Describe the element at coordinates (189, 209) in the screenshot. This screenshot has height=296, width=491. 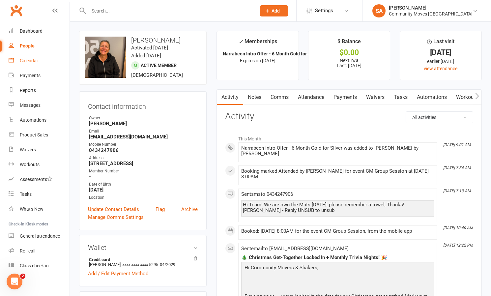
I see `a: Archive` at that location.